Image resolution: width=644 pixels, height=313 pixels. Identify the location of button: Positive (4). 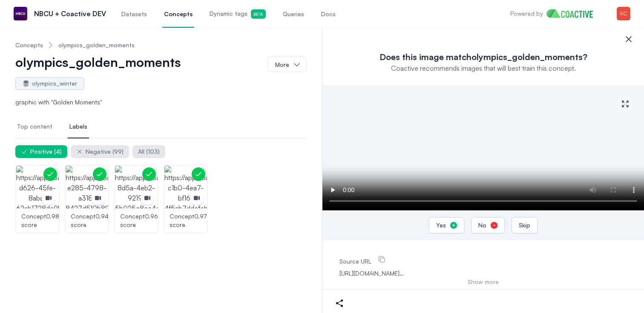
(41, 151).